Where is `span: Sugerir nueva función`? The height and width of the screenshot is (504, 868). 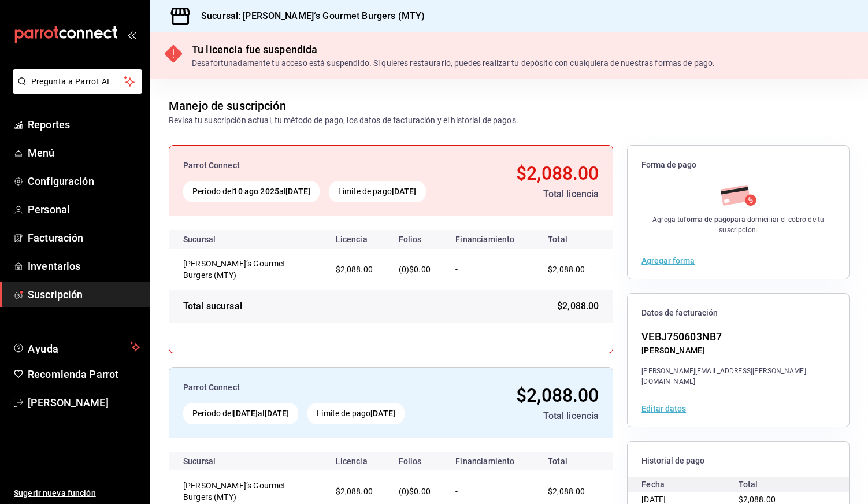 span: Sugerir nueva función is located at coordinates (77, 493).